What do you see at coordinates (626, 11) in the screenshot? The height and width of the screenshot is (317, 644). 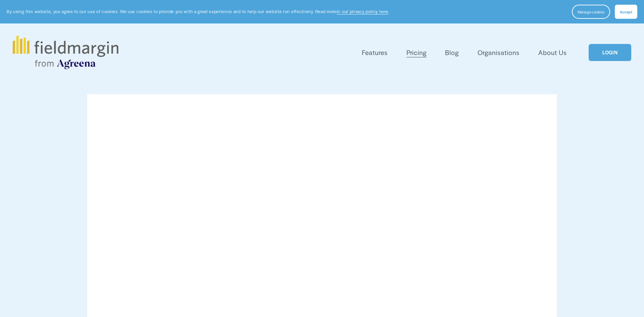 I see `span: Accept` at bounding box center [626, 11].